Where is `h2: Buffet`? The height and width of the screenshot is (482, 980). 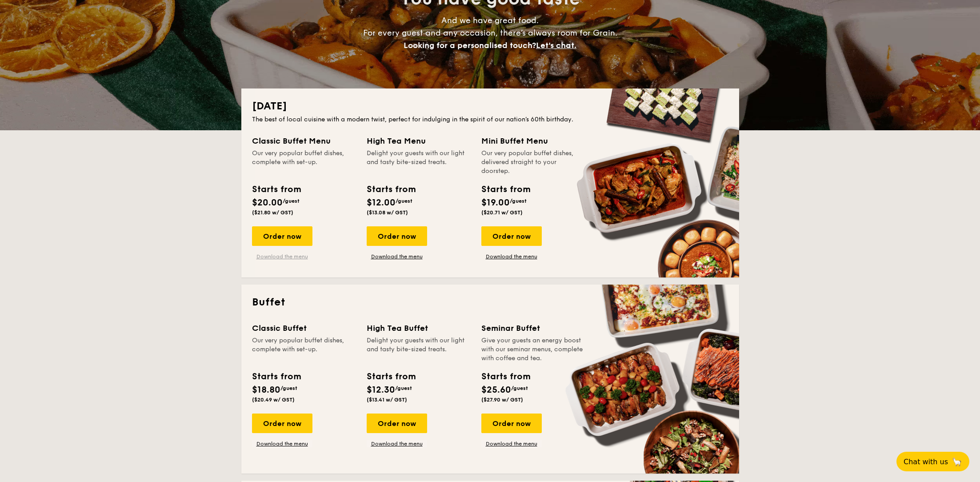
h2: Buffet is located at coordinates (490, 303).